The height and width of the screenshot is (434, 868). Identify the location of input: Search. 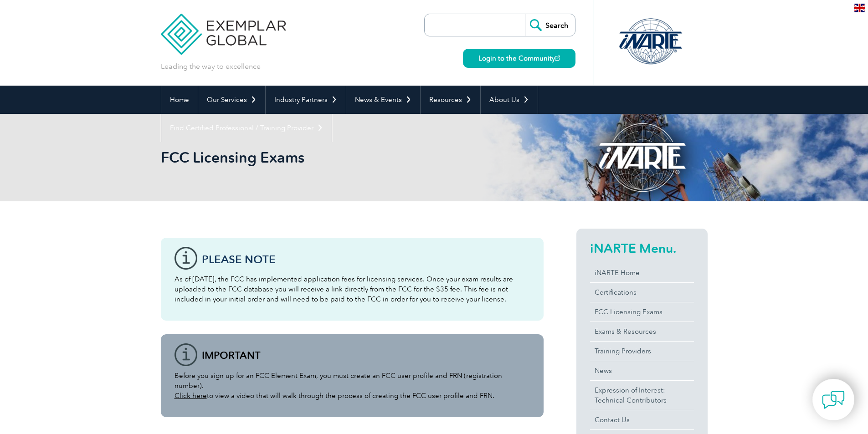
(550, 25).